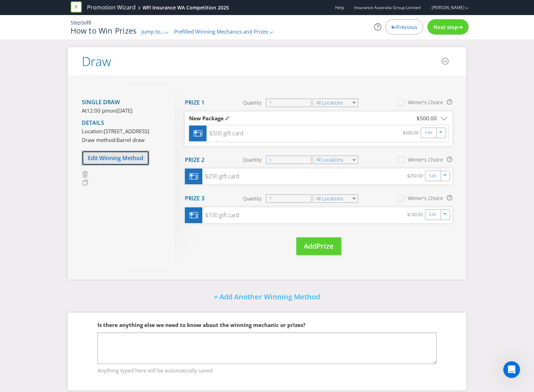 The width and height of the screenshot is (534, 392). Describe the element at coordinates (76, 22) in the screenshot. I see `span: Step` at that location.